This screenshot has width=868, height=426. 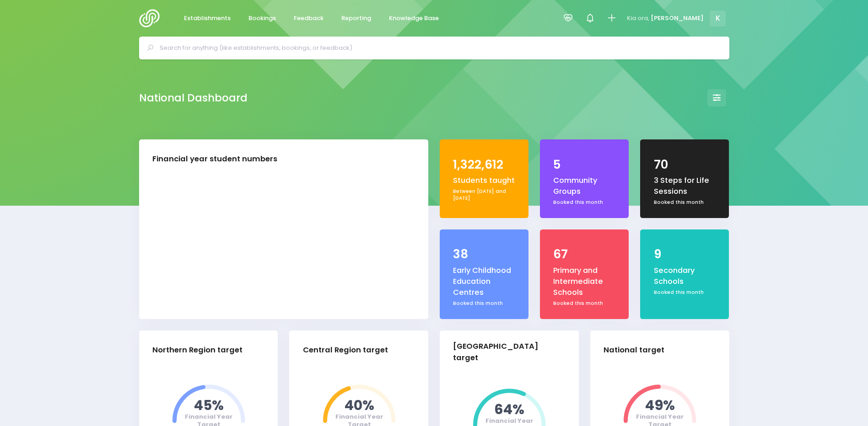 I want to click on div: 1,322,612, so click(x=484, y=165).